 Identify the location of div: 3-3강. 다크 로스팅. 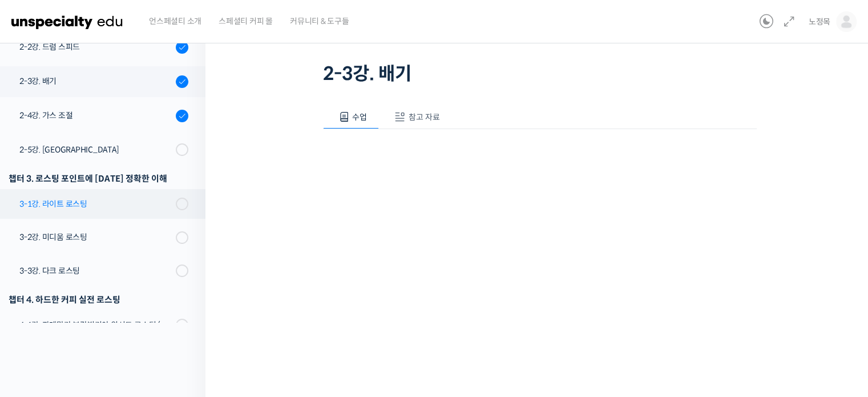
(96, 271).